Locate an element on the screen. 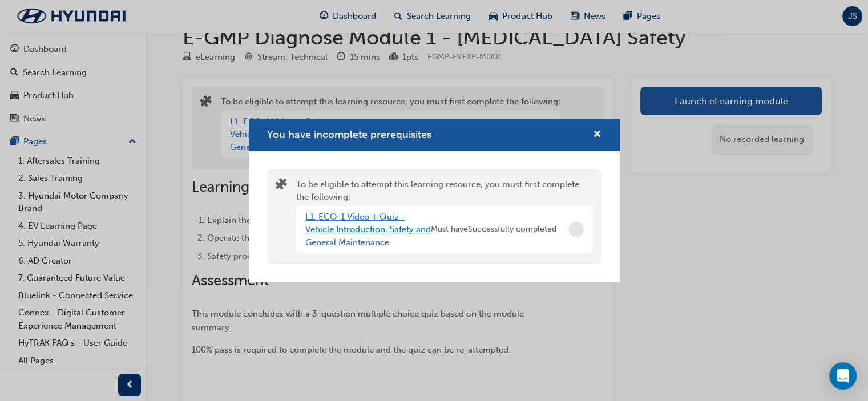  span: Must have Successfully completed is located at coordinates (493, 229).